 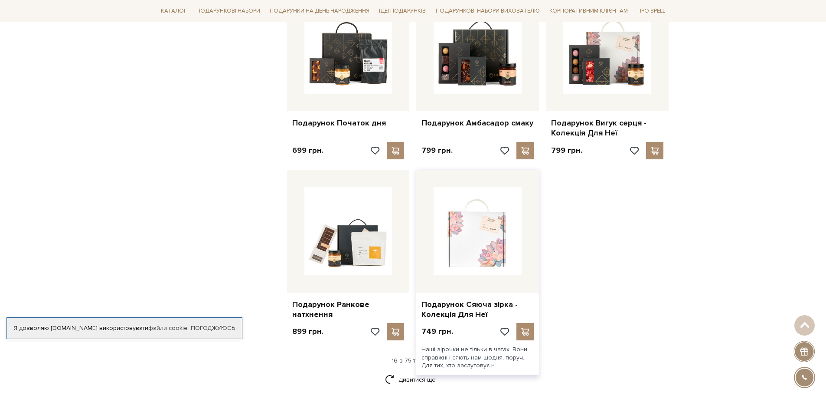 What do you see at coordinates (174, 11) in the screenshot?
I see `a: Каталог` at bounding box center [174, 11].